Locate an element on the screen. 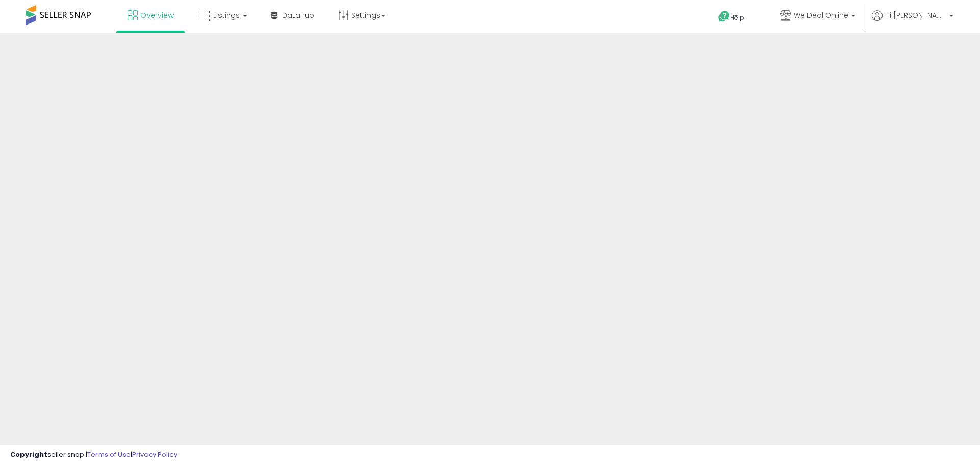  div: seller snap | | is located at coordinates (93, 455).